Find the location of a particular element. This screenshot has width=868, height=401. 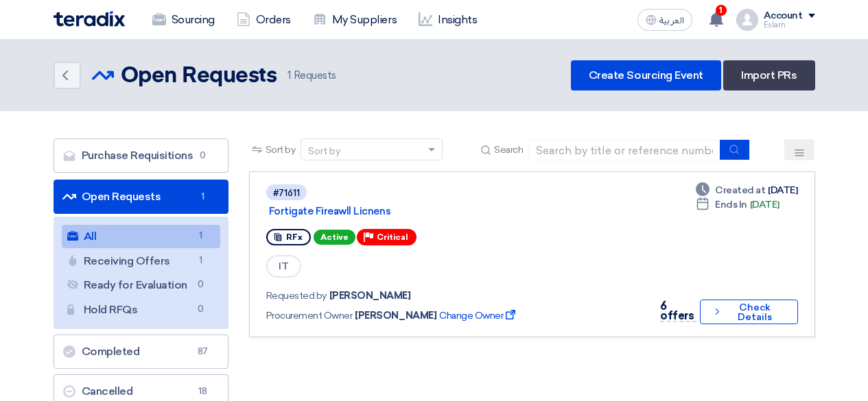

img: profile_test.png is located at coordinates (747, 20).